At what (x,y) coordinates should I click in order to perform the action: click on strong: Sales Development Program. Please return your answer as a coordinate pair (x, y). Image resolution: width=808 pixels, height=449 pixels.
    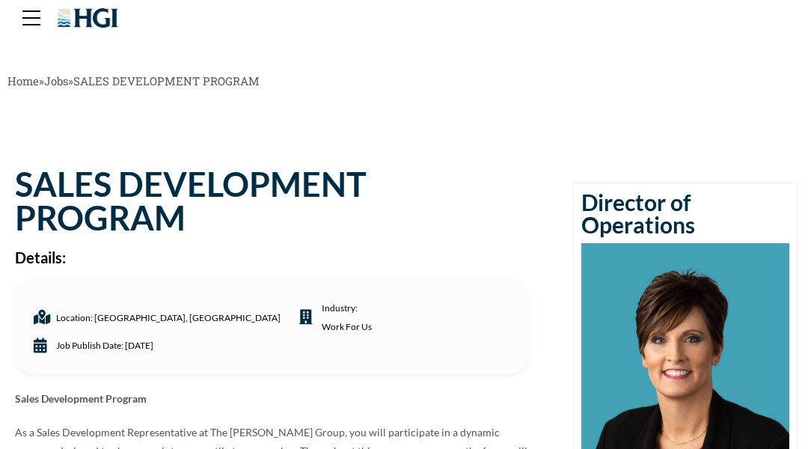
    Looking at the image, I should click on (81, 398).